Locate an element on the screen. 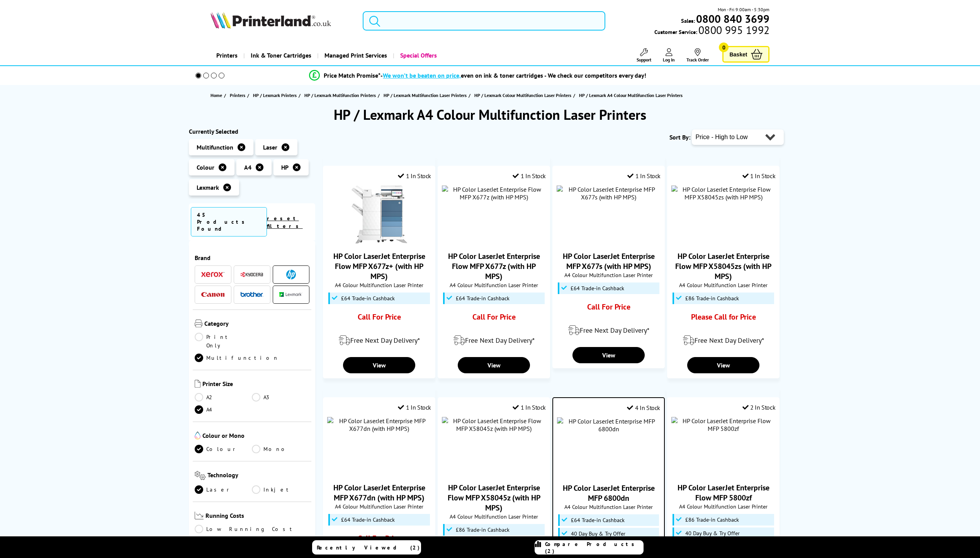  span: A4 is located at coordinates (247, 167).